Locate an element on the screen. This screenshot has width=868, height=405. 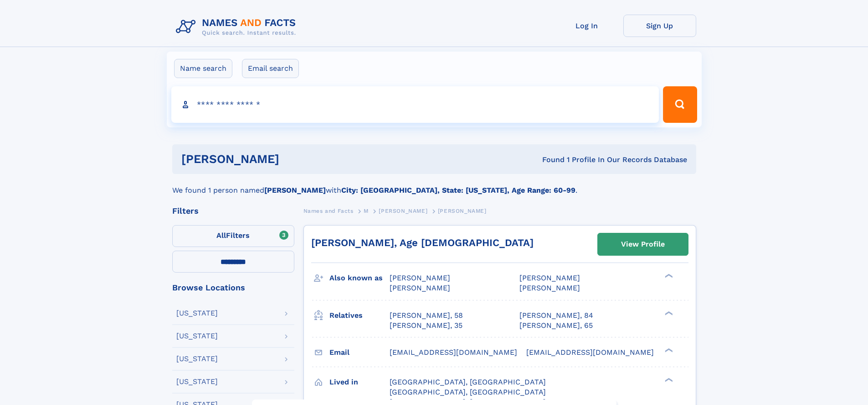
div: Found 1 Profile In Our Records Database is located at coordinates (549, 160).